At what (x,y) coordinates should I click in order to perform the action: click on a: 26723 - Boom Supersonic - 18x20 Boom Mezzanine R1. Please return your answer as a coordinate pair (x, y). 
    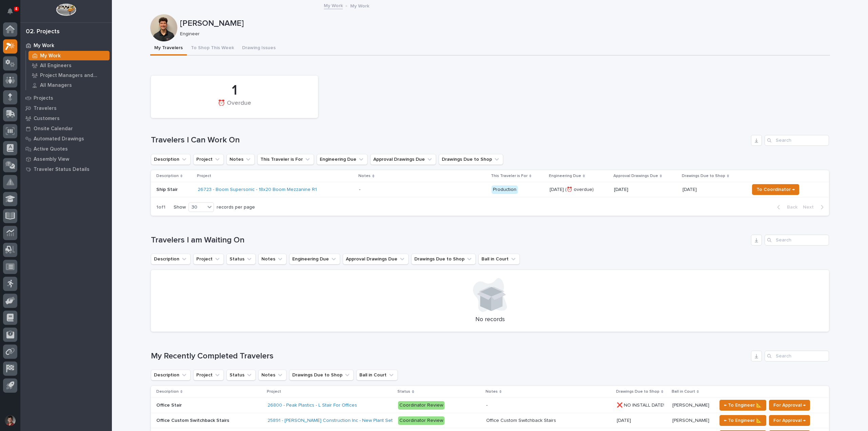
    Looking at the image, I should click on (257, 190).